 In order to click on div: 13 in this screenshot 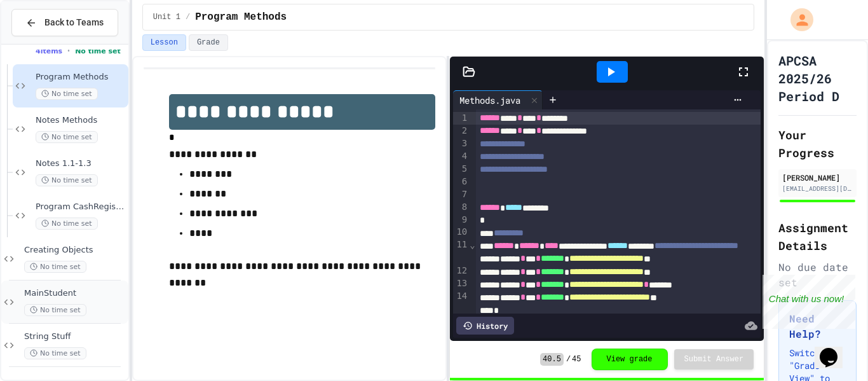, I will do `click(461, 284)`.